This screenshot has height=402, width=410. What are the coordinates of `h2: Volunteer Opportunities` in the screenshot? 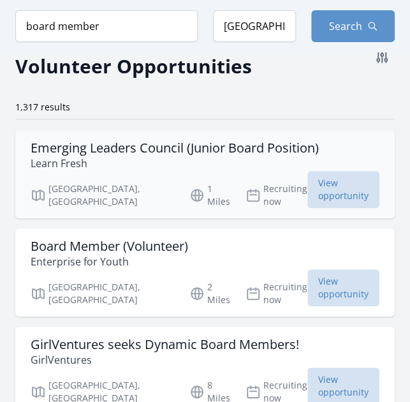 It's located at (133, 66).